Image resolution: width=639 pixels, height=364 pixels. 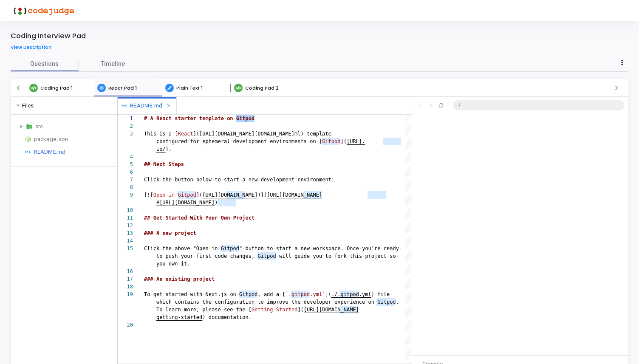 What do you see at coordinates (340, 256) in the screenshot?
I see `span: fork` at bounding box center [340, 256].